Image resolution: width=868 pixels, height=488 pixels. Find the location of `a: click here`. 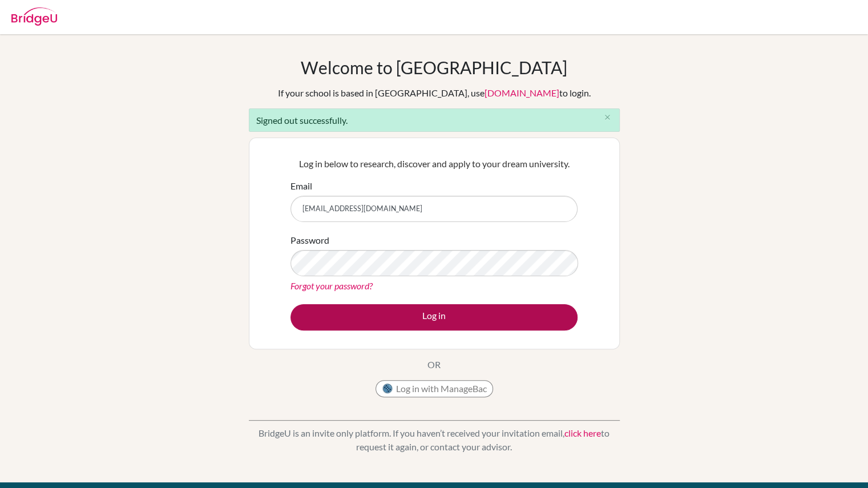

a: click here is located at coordinates (582, 433).